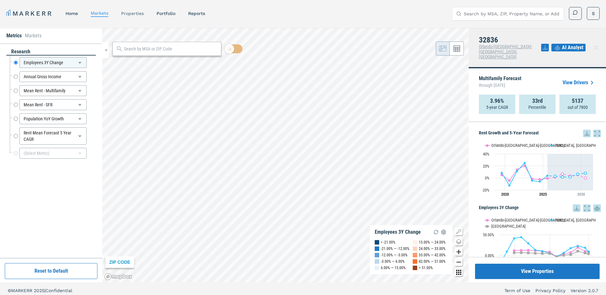  I want to click on input: Search by MSA or ZIP Code, so click(171, 49).